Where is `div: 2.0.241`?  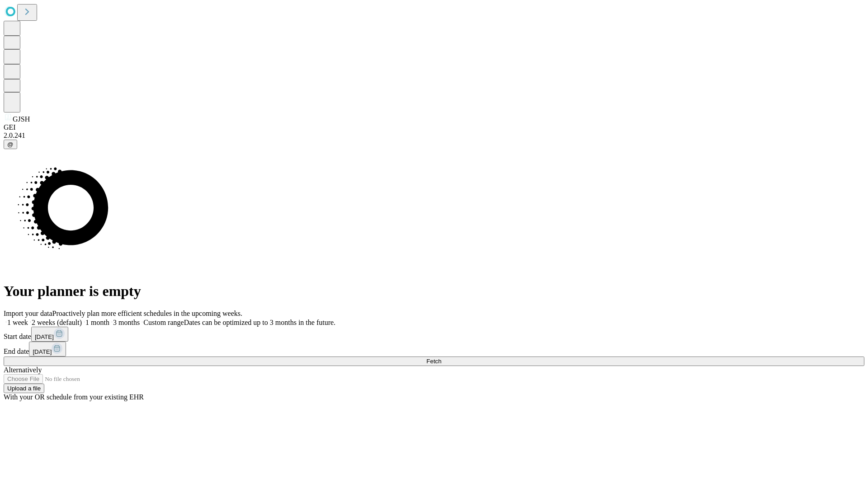
div: 2.0.241 is located at coordinates (434, 136).